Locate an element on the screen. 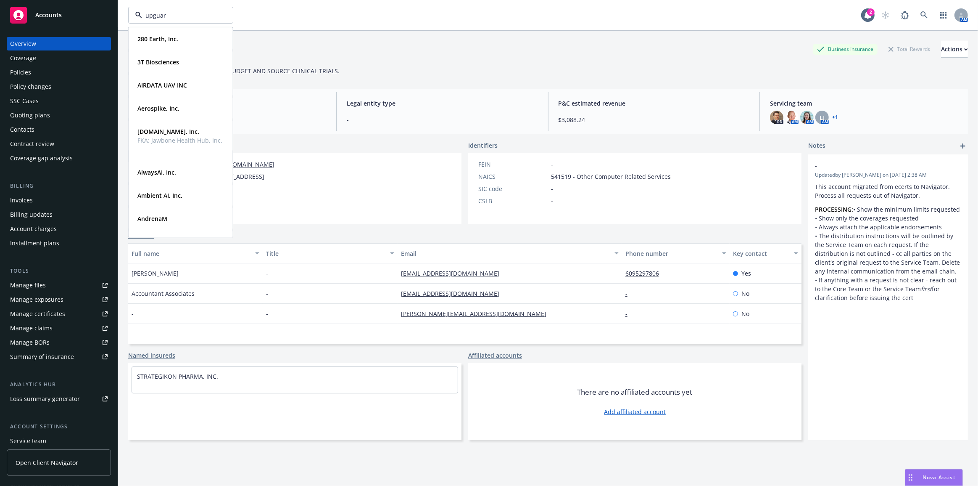  span: Notes is located at coordinates (817, 146).